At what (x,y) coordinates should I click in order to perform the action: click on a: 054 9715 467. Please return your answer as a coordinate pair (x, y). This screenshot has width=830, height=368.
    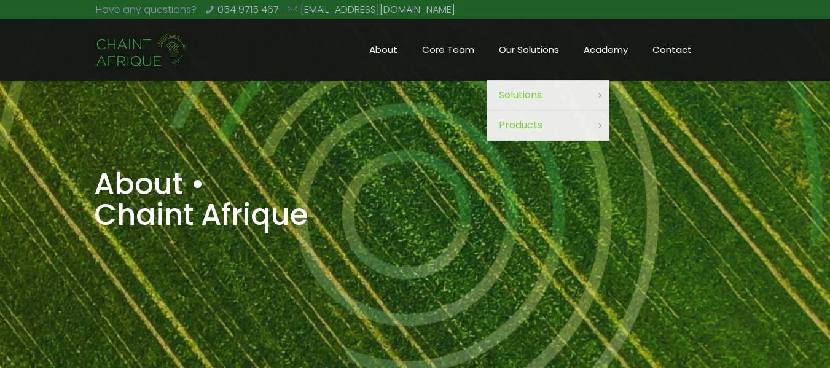
    Looking at the image, I should click on (248, 9).